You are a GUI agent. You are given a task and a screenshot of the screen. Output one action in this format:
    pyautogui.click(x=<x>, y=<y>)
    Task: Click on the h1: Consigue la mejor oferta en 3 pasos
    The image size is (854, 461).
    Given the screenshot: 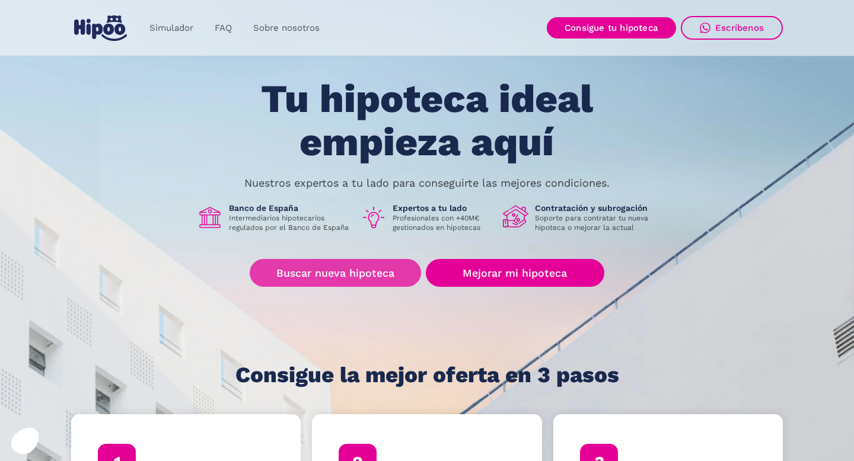 What is the action you would take?
    pyautogui.click(x=427, y=375)
    